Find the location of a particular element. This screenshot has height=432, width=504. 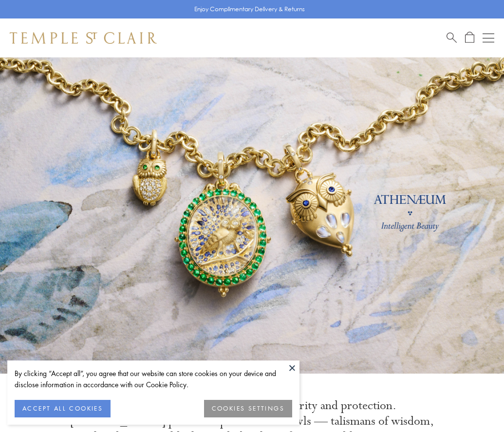

img: Temple St. Clair is located at coordinates (83, 38).